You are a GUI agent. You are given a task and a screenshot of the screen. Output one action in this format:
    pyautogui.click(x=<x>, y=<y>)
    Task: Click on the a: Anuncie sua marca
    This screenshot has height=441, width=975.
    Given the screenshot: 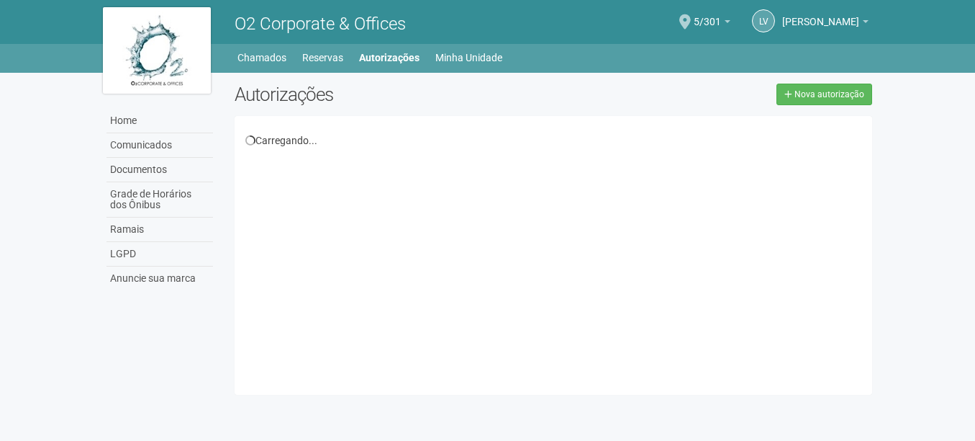 What is the action you would take?
    pyautogui.click(x=160, y=278)
    